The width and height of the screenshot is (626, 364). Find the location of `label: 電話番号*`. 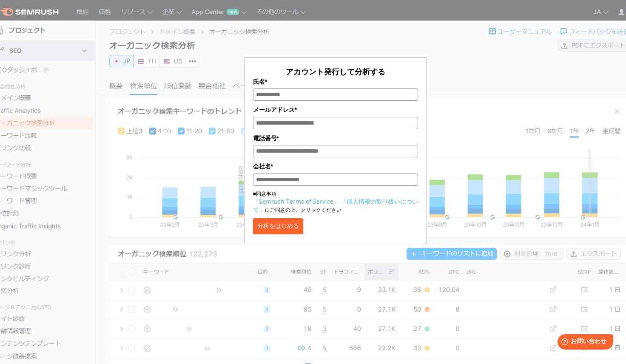

label: 電話番号* is located at coordinates (335, 138).